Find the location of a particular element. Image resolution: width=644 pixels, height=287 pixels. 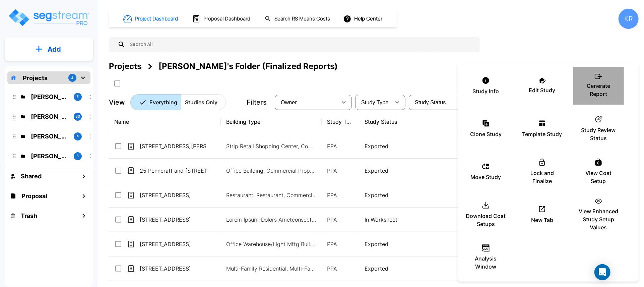

p: View Enhanced Study Setup Values is located at coordinates (599, 219).